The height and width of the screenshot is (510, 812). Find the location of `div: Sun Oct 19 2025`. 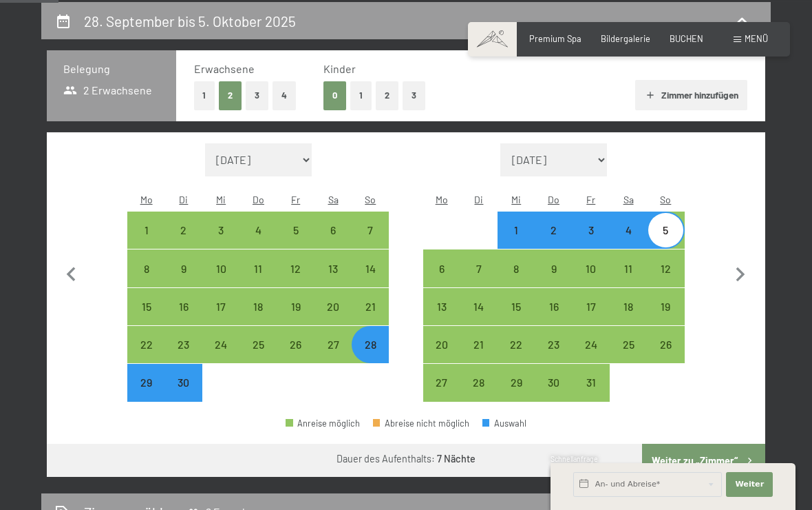

div: Sun Oct 19 2025 is located at coordinates (666, 306).